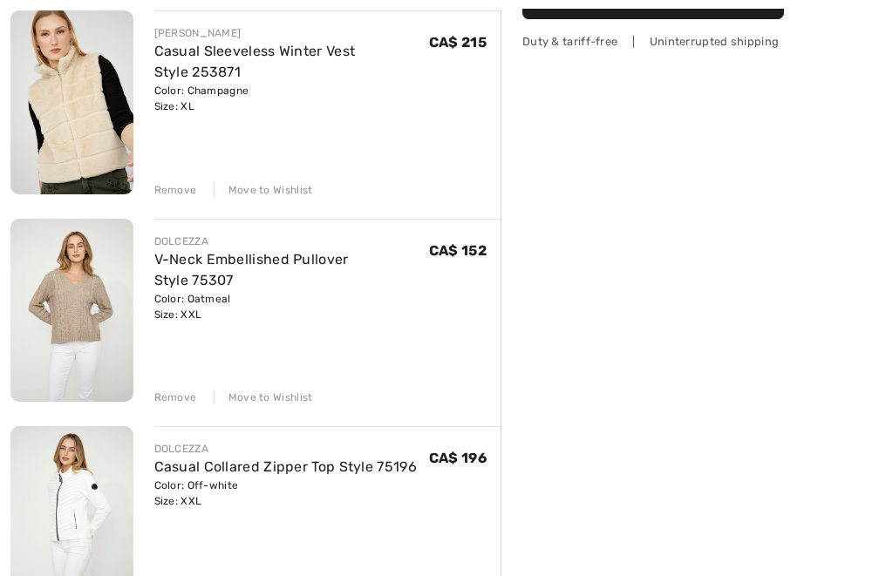  What do you see at coordinates (71, 310) in the screenshot?
I see `img: V-Neck Embellished Pullover Style 75307` at bounding box center [71, 310].